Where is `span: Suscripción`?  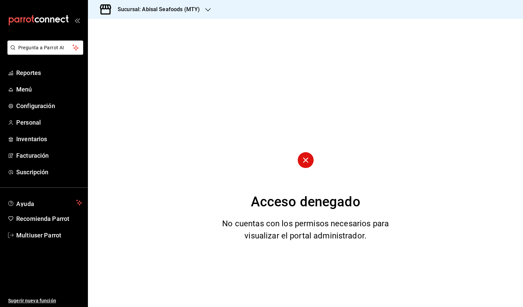 span: Suscripción is located at coordinates (49, 172).